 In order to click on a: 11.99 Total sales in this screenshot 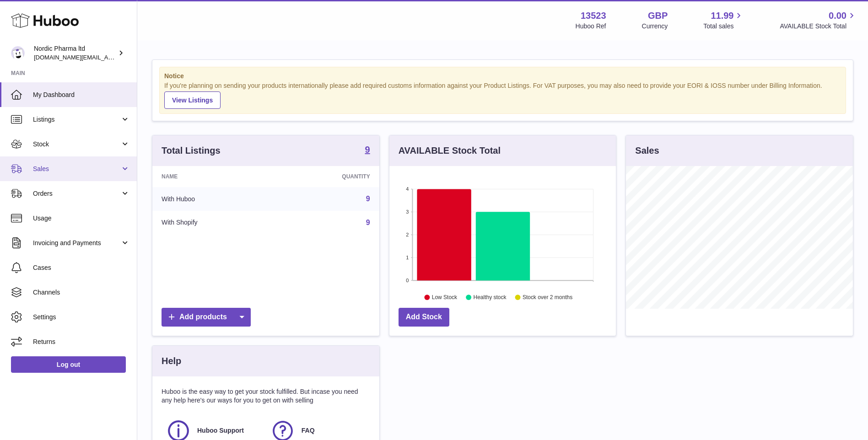, I will do `click(723, 20)`.